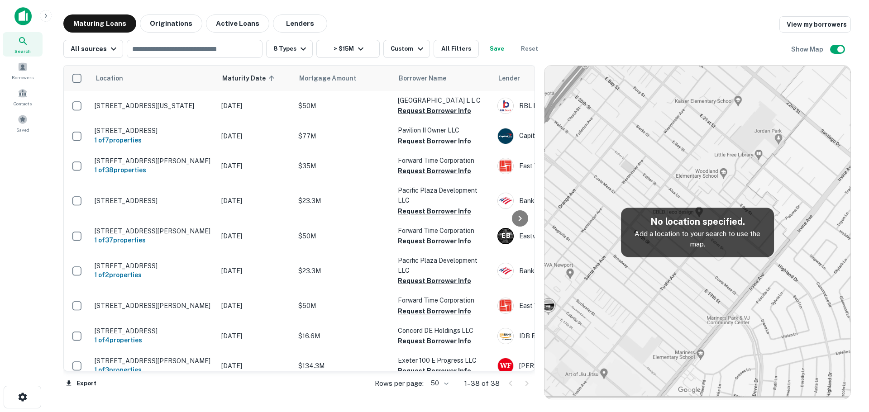 Image resolution: width=869 pixels, height=412 pixels. Describe the element at coordinates (344, 166) in the screenshot. I see `p: $35M` at that location.